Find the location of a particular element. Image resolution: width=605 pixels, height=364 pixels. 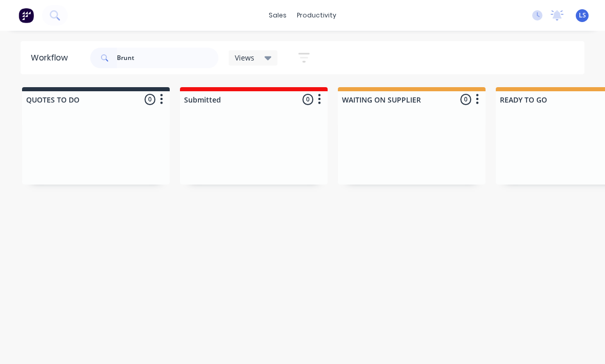

span: LS is located at coordinates (583, 15).